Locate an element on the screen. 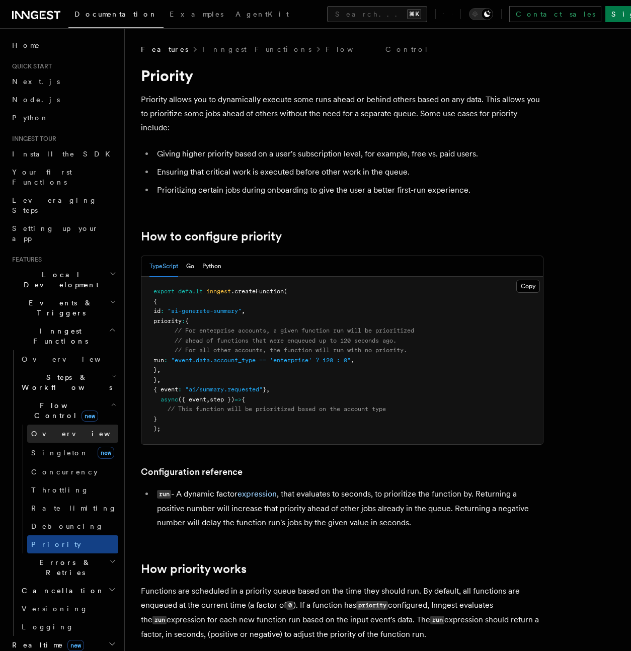  span: Inngest Functions is located at coordinates (58, 336).